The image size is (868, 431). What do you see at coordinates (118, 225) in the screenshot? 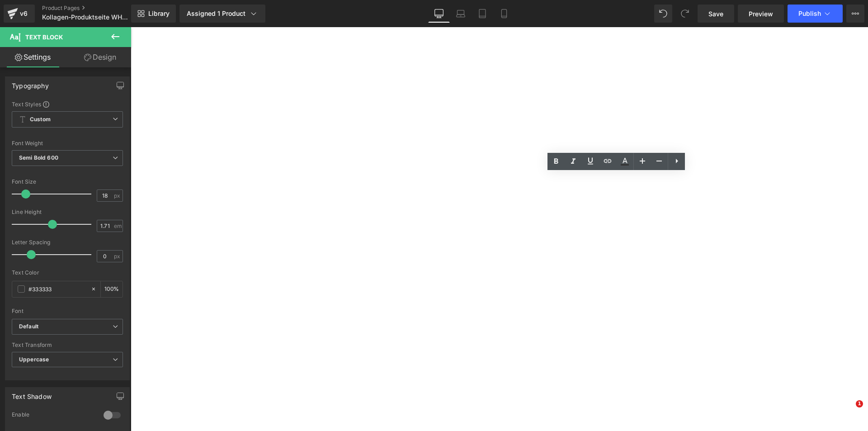
I see `span: em` at bounding box center [118, 225].